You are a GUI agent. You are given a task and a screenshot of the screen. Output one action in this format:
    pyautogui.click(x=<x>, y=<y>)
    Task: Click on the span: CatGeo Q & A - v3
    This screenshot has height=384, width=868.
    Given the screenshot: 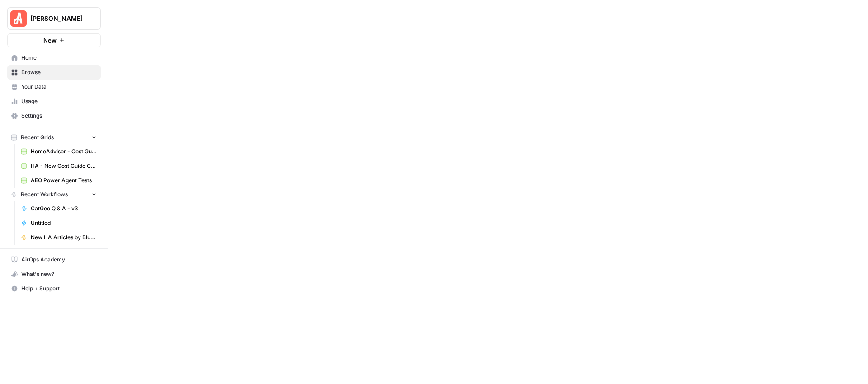 What is the action you would take?
    pyautogui.click(x=64, y=209)
    